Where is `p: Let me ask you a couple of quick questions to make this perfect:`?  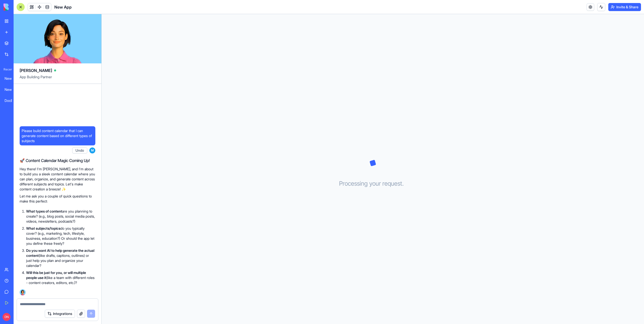 p: Let me ask you a couple of quick questions to make this perfect: is located at coordinates (58, 199).